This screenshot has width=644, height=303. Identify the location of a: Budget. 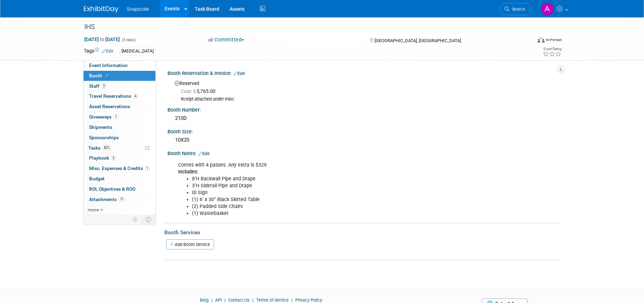
(119, 179).